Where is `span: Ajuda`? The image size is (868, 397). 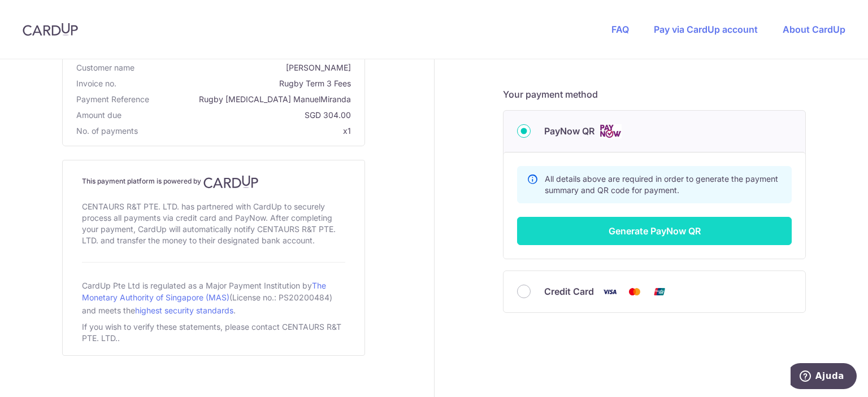
span: Ajuda is located at coordinates (39, 13).